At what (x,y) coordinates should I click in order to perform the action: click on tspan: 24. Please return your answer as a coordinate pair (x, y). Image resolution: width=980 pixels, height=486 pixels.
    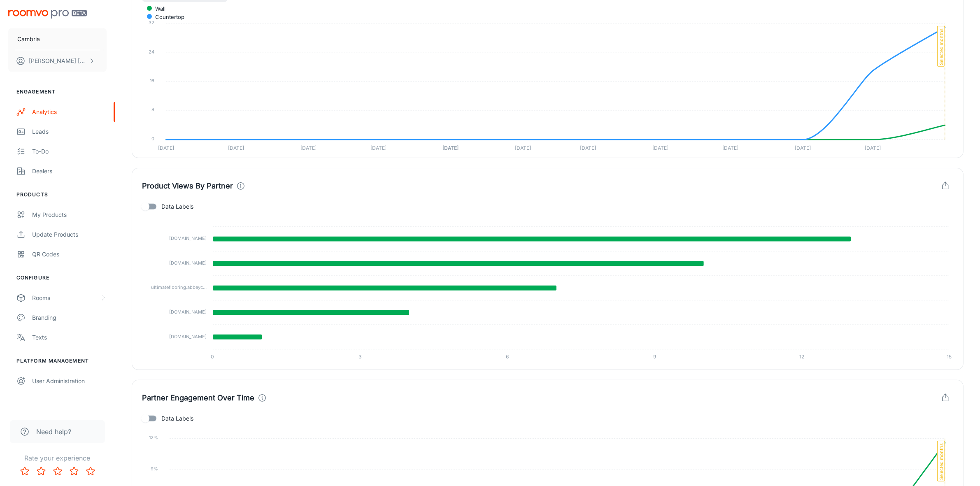
    Looking at the image, I should click on (152, 52).